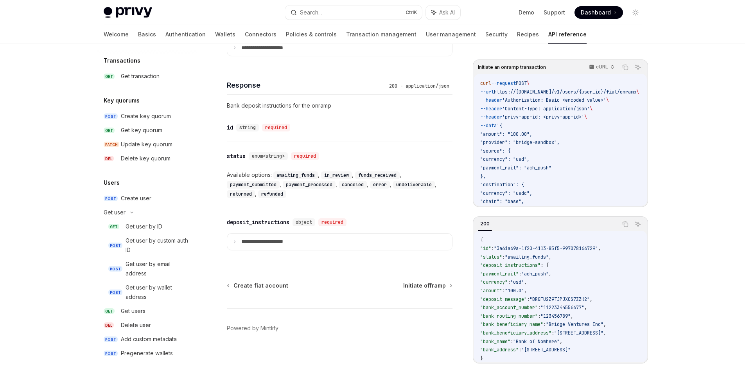  I want to click on span: "amount", so click(491, 291).